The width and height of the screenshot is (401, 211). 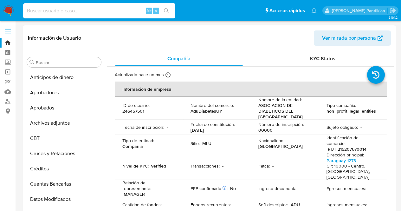 What do you see at coordinates (205, 166) in the screenshot?
I see `p: Transacciones :` at bounding box center [205, 166].